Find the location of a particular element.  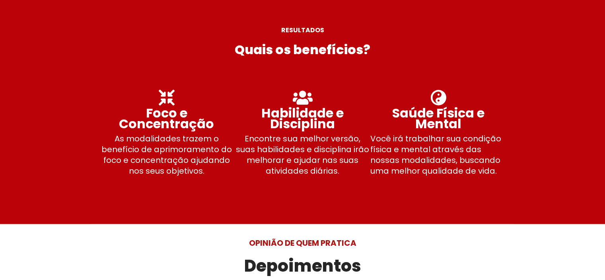

strong: RESULTADOS is located at coordinates (303, 30).